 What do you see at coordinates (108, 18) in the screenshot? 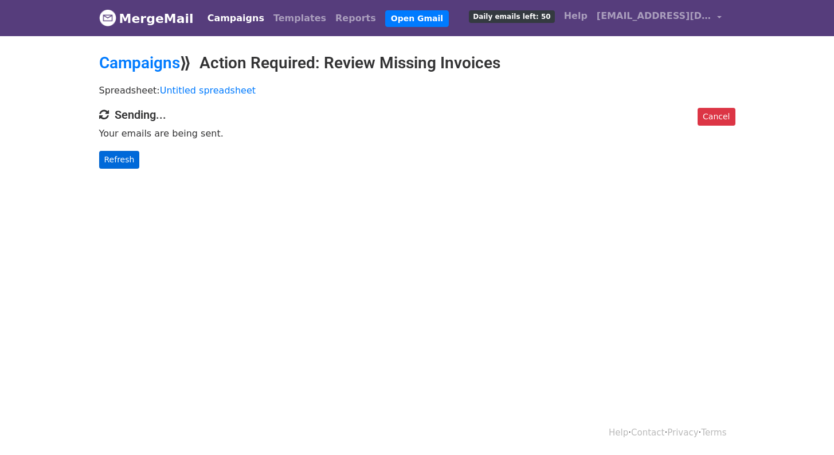
I see `img: MergeMail logo` at bounding box center [108, 18].